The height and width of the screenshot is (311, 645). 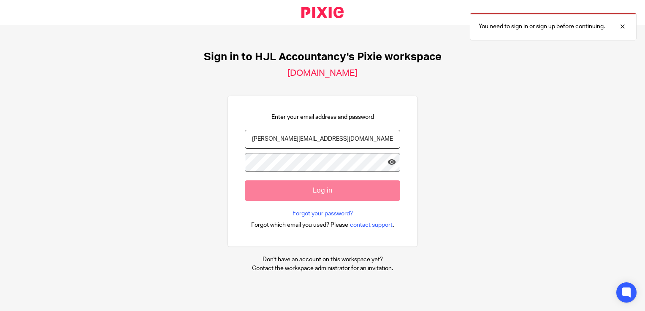 I want to click on a: Forgot your password?, so click(x=322, y=214).